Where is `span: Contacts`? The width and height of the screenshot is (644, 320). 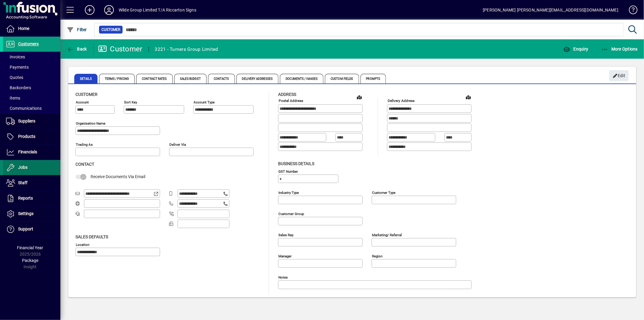
span: Contacts is located at coordinates (222, 78).